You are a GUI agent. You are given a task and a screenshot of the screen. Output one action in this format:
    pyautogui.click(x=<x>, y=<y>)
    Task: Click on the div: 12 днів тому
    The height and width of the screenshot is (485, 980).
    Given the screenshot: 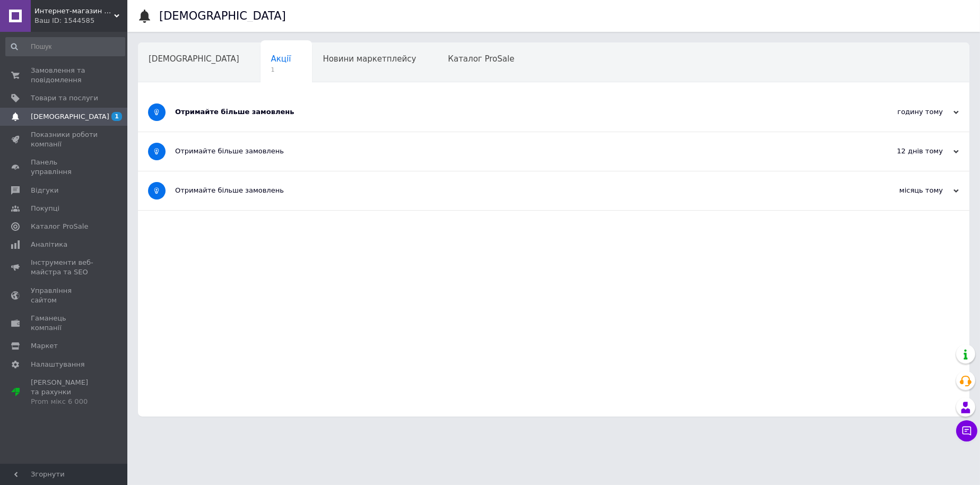 What is the action you would take?
    pyautogui.click(x=906, y=151)
    